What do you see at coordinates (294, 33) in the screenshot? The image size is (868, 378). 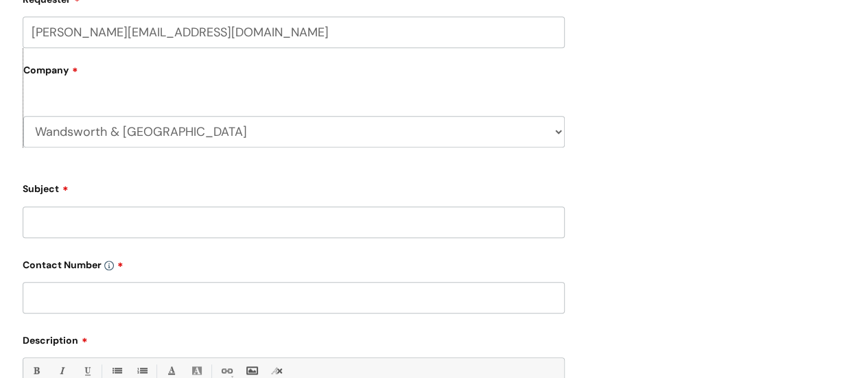 I see `input: Email` at bounding box center [294, 33].